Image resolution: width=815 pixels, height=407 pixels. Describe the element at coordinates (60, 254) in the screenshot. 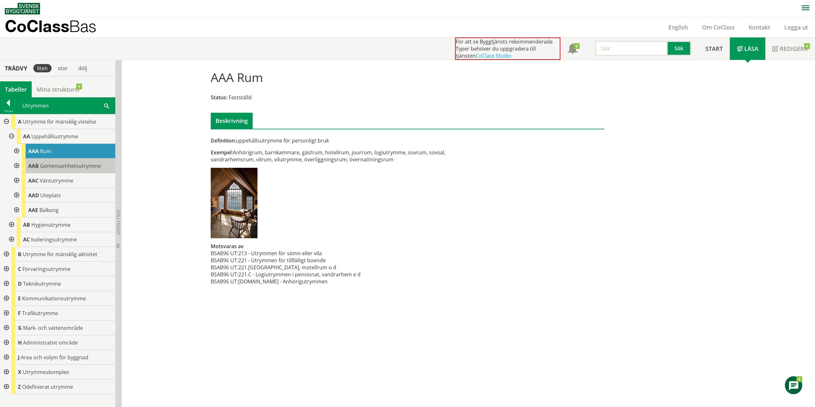

I see `span: Utrymme för mänsklig aktivitet` at that location.